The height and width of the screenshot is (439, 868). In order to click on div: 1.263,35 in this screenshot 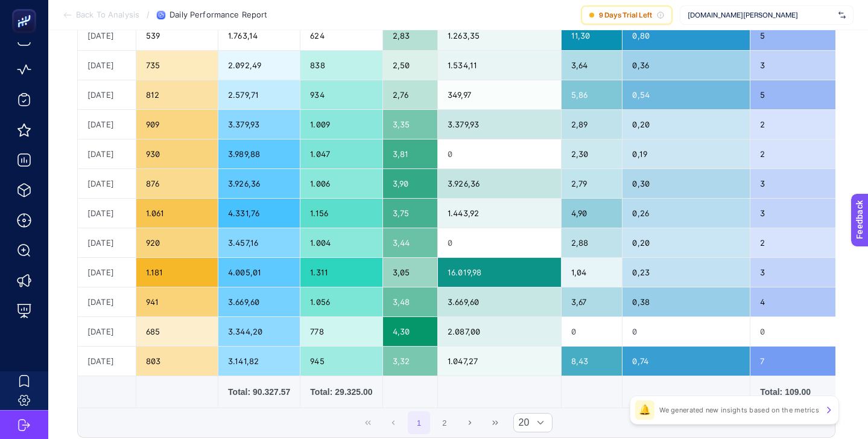, I will do `click(500, 36)`.